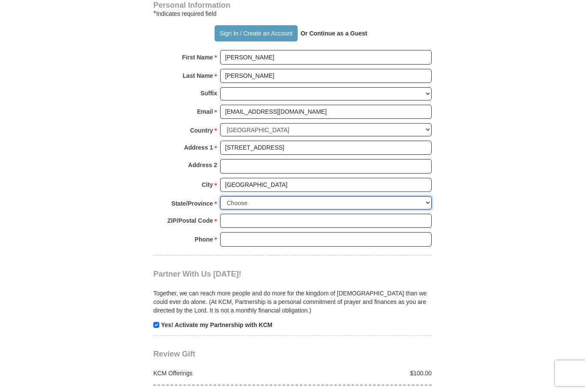 This screenshot has width=585, height=392. I want to click on strong: City, so click(207, 185).